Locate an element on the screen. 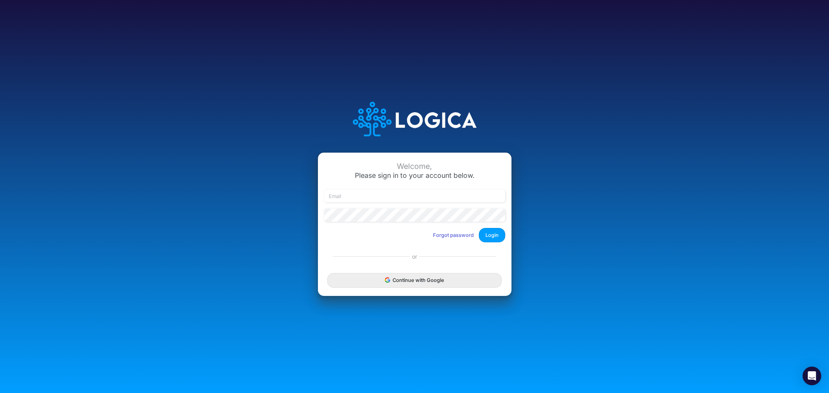 The image size is (829, 393). div: Welcome, is located at coordinates (415, 166).